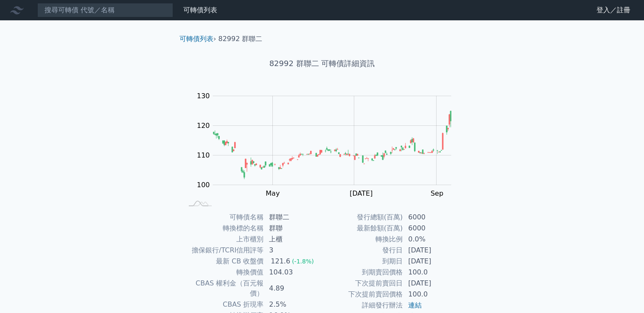  What do you see at coordinates (362, 283) in the screenshot?
I see `td: 下次提前賣回日` at bounding box center [362, 283].